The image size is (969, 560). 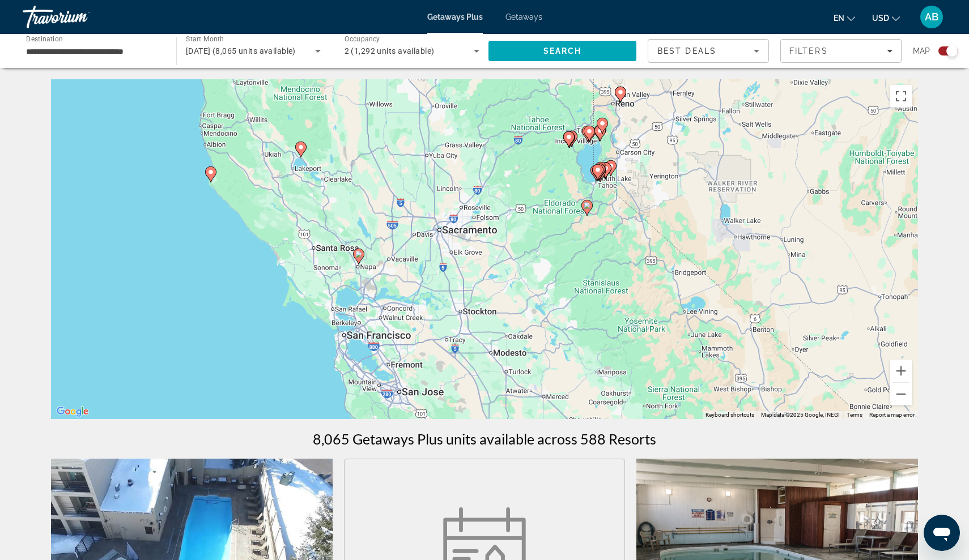 What do you see at coordinates (79, 17) in the screenshot?
I see `a: Travorium` at bounding box center [79, 17].